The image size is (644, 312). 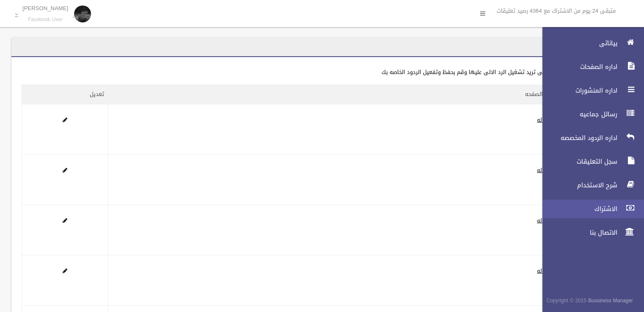 What do you see at coordinates (45, 19) in the screenshot?
I see `small: Facebook User` at bounding box center [45, 19].